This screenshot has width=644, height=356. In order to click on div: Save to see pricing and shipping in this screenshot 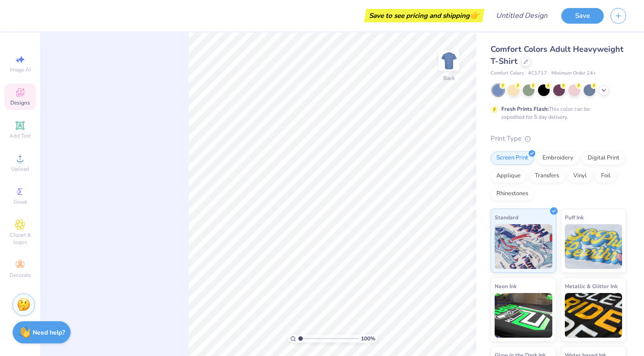, I will do `click(424, 15)`.